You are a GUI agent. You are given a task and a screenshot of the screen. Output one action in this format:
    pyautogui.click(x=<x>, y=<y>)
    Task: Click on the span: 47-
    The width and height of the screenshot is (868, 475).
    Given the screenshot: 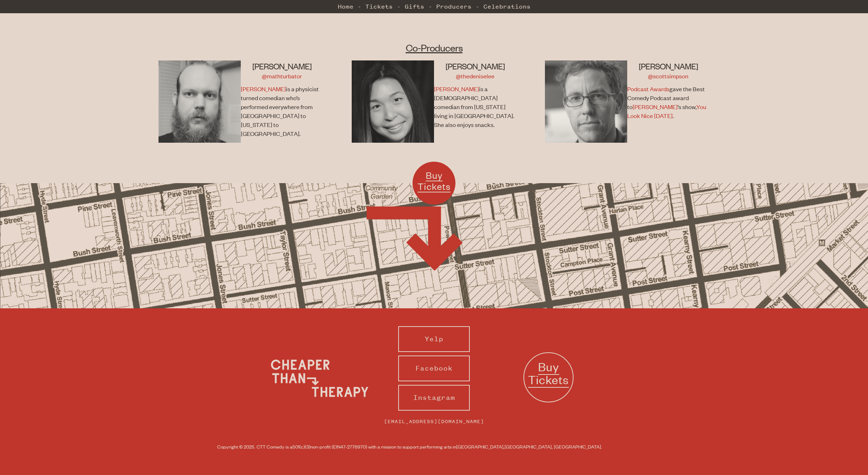 What is the action you would take?
    pyautogui.click(x=343, y=446)
    